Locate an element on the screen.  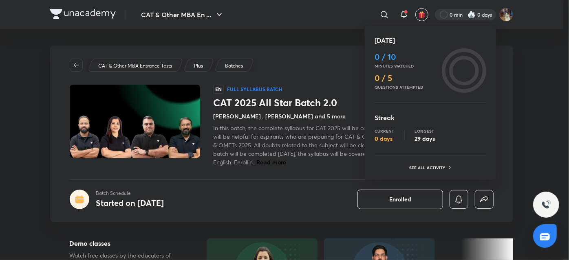
p: Longest is located at coordinates (425, 131).